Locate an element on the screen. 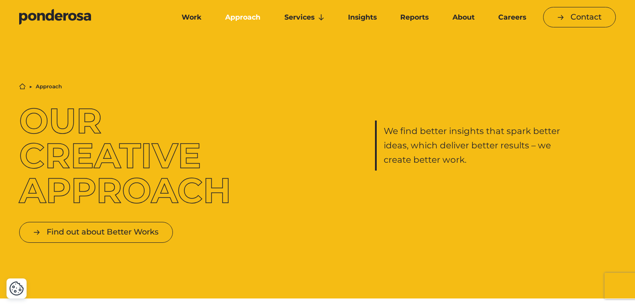 Image resolution: width=635 pixels, height=305 pixels. a: Contact is located at coordinates (579, 17).